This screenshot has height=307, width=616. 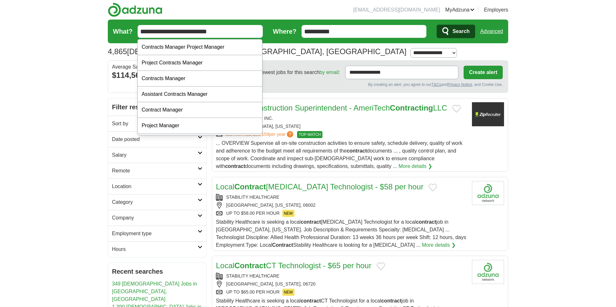 What do you see at coordinates (123, 31) in the screenshot?
I see `label: What?` at bounding box center [123, 31].